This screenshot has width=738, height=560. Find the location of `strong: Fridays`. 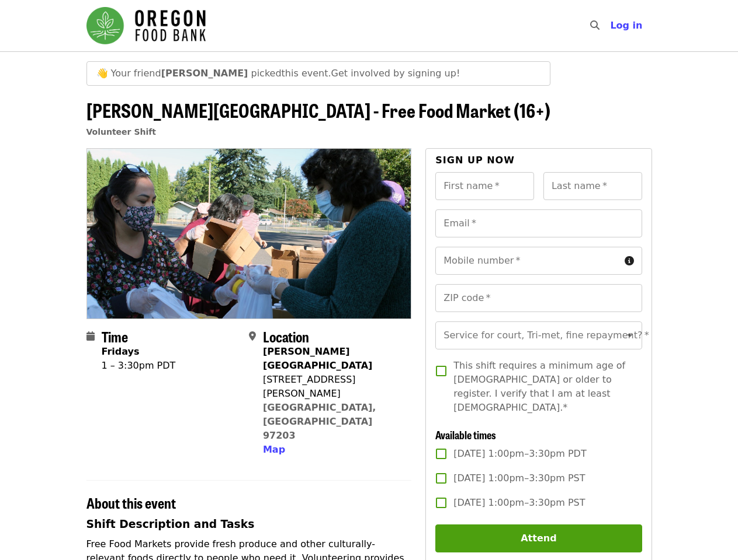

strong: Fridays is located at coordinates (120, 352).